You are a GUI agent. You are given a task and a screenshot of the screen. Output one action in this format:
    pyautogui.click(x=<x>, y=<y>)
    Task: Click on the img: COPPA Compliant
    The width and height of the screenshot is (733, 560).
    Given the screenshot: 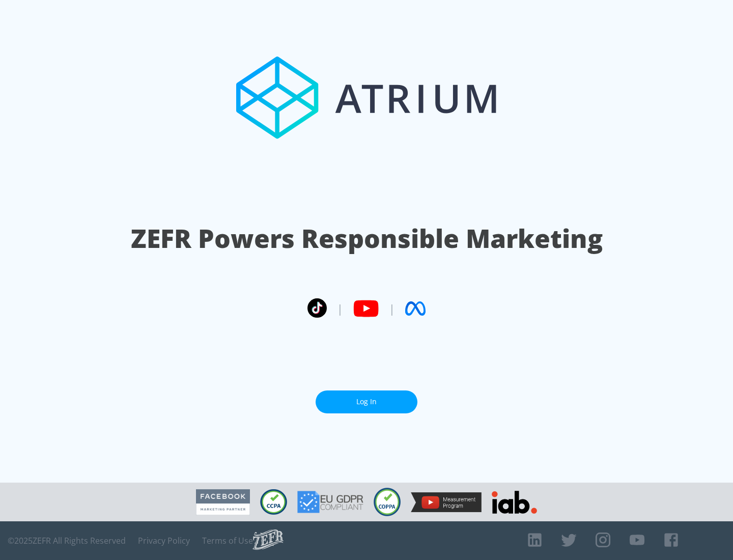 What is the action you would take?
    pyautogui.click(x=387, y=502)
    